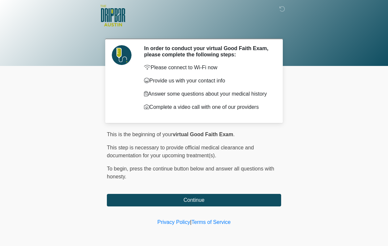 This screenshot has width=388, height=246. Describe the element at coordinates (211, 222) in the screenshot. I see `a: Terms of Service` at that location.